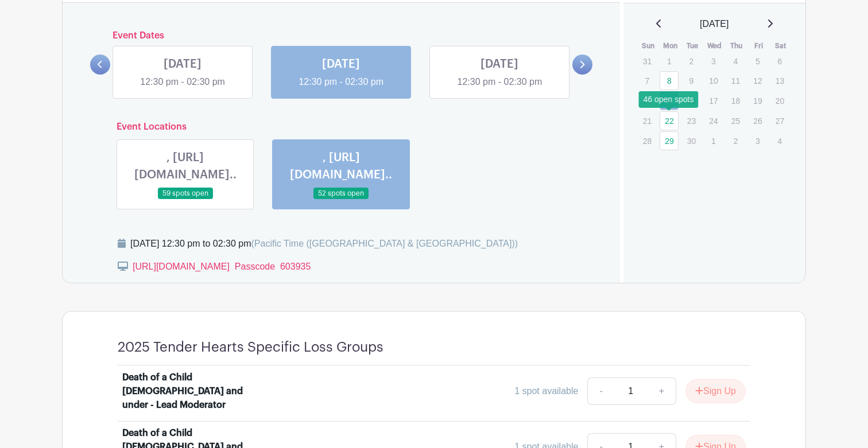 This screenshot has width=868, height=448. I want to click on h4: 2025 Tender Hearts Specific Loss Groups, so click(250, 347).